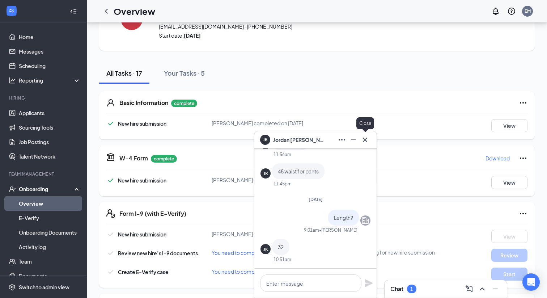  I want to click on svg: Company, so click(365, 220).